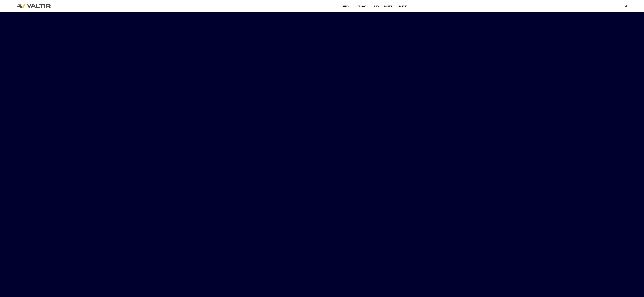  Describe the element at coordinates (389, 6) in the screenshot. I see `a: CAREERS` at that location.